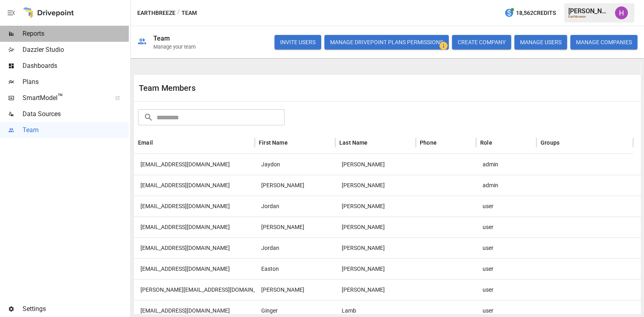 This screenshot has height=317, width=644. What do you see at coordinates (295, 290) in the screenshot?
I see `div: Stephany` at bounding box center [295, 290].